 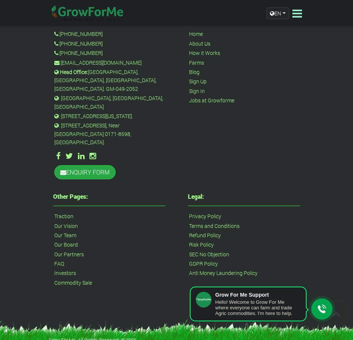 What do you see at coordinates (203, 264) in the screenshot?
I see `a: GDPR Policy` at bounding box center [203, 264].